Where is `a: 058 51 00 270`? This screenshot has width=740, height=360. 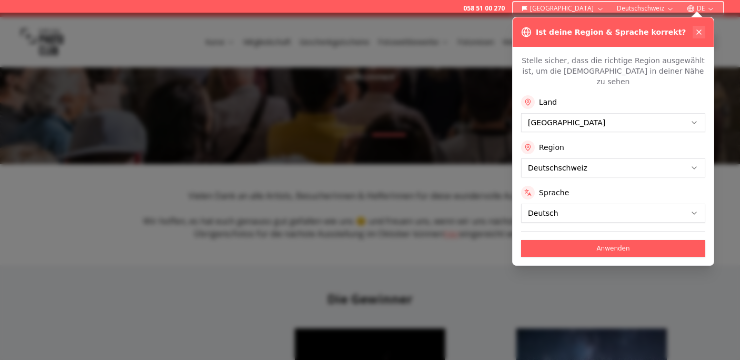 a: 058 51 00 270 is located at coordinates (484, 8).